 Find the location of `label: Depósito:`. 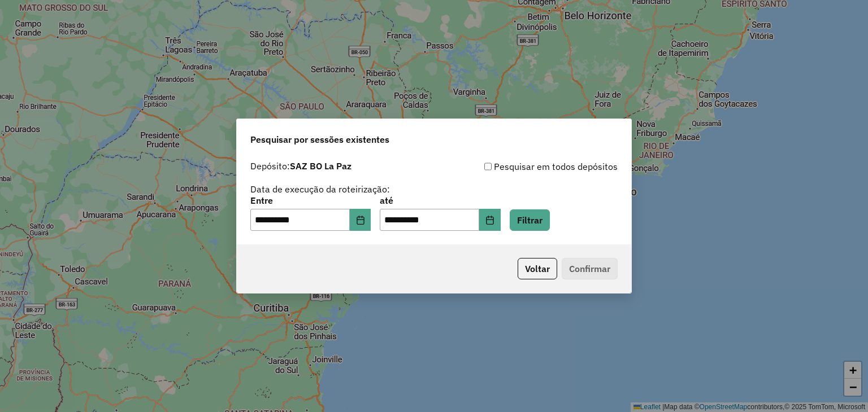

label: Depósito: is located at coordinates (301, 166).